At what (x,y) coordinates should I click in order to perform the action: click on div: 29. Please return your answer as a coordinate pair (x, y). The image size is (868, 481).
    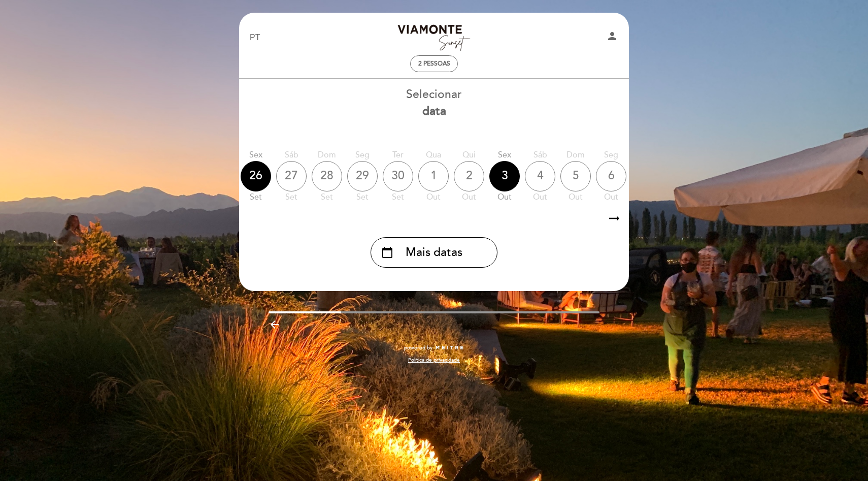
    Looking at the image, I should click on (363, 176).